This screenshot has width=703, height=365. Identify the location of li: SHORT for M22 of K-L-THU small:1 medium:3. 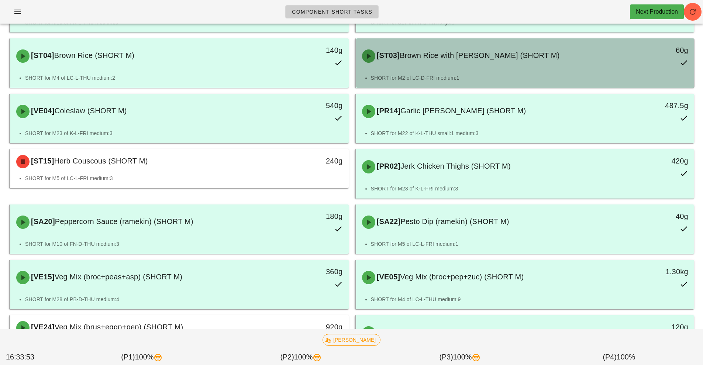
(529, 133).